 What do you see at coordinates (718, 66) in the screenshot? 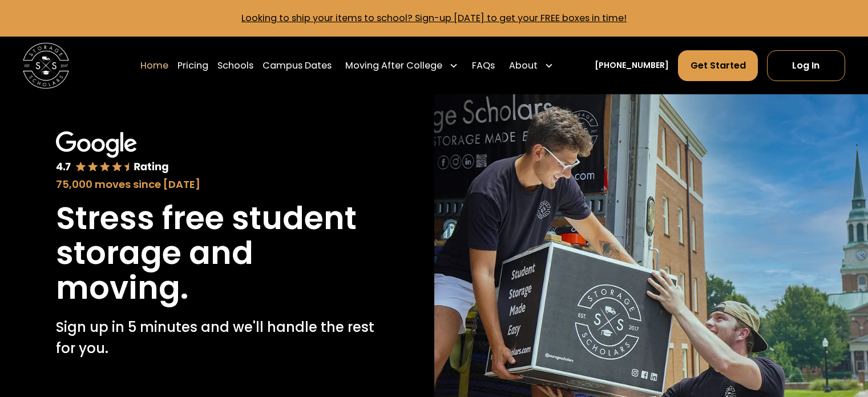
I see `a: Get Started` at bounding box center [718, 66].